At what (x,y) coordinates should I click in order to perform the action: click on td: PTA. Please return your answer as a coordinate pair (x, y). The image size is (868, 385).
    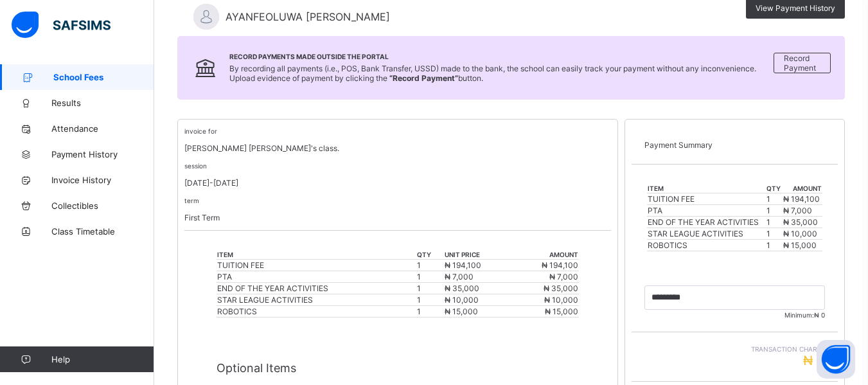
    Looking at the image, I should click on (706, 211).